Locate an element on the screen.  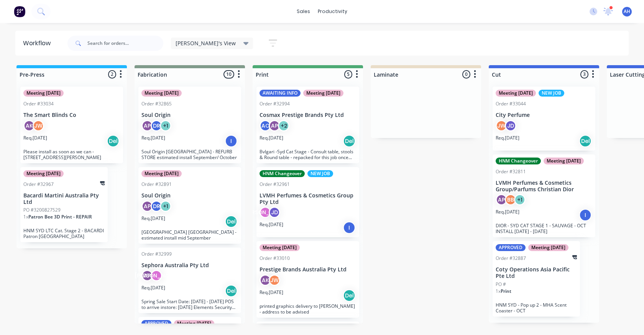
div: Workflow is located at coordinates (39, 44).